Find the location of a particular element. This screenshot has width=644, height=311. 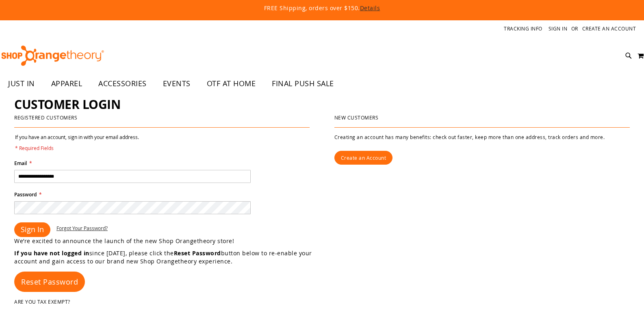

strong: If you have not logged in is located at coordinates (52, 253).